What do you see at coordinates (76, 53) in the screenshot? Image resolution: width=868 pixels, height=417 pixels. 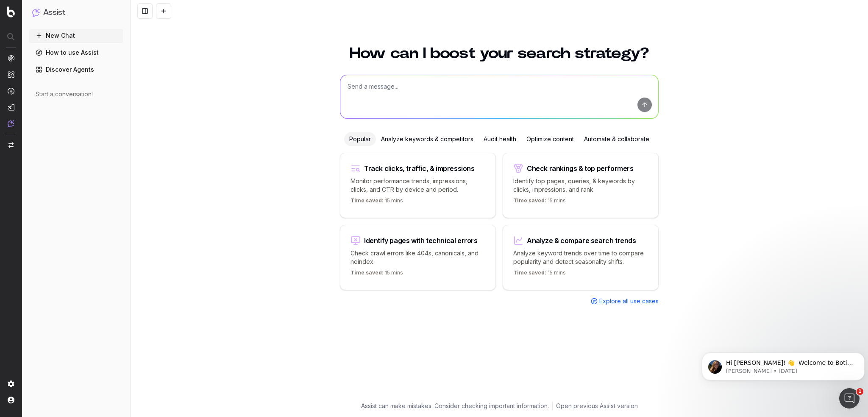 I see `a: How to use Assist` at bounding box center [76, 53].